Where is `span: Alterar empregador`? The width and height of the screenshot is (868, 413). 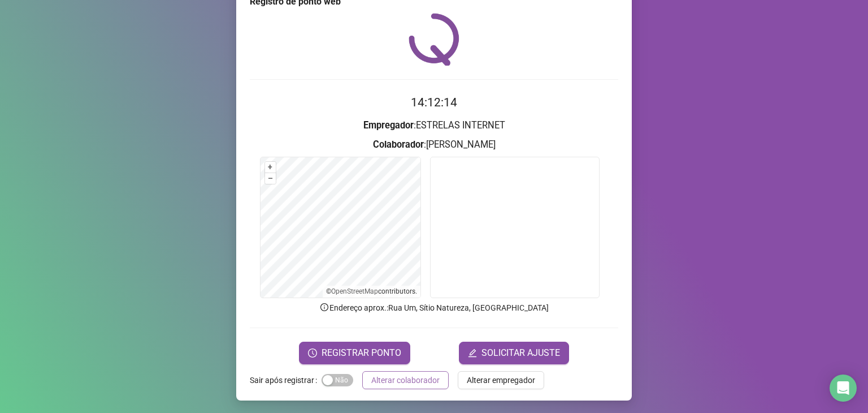
span: Alterar empregador is located at coordinates (501, 381).